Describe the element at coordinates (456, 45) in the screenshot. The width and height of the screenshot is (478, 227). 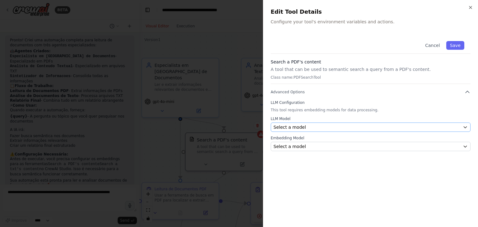
I see `button: Save` at that location.